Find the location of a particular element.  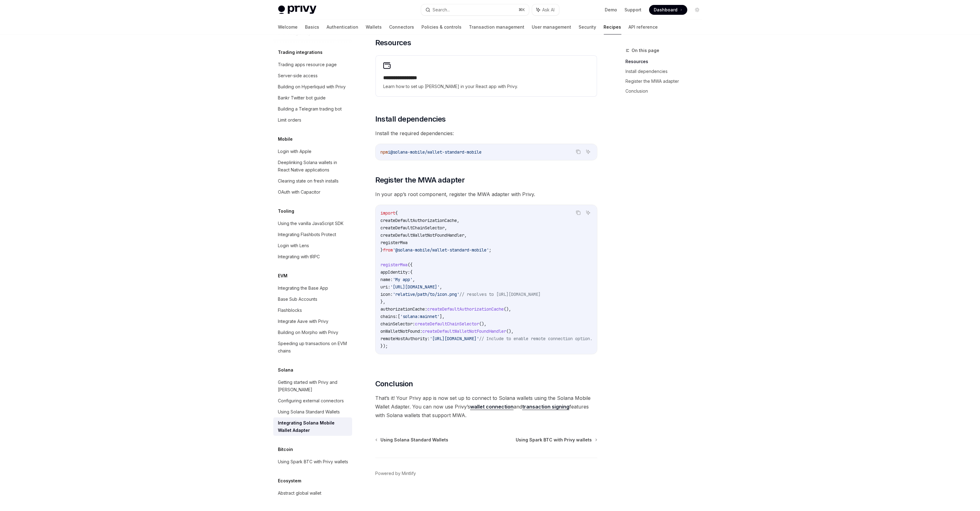

a: wallet connection is located at coordinates (491, 407).